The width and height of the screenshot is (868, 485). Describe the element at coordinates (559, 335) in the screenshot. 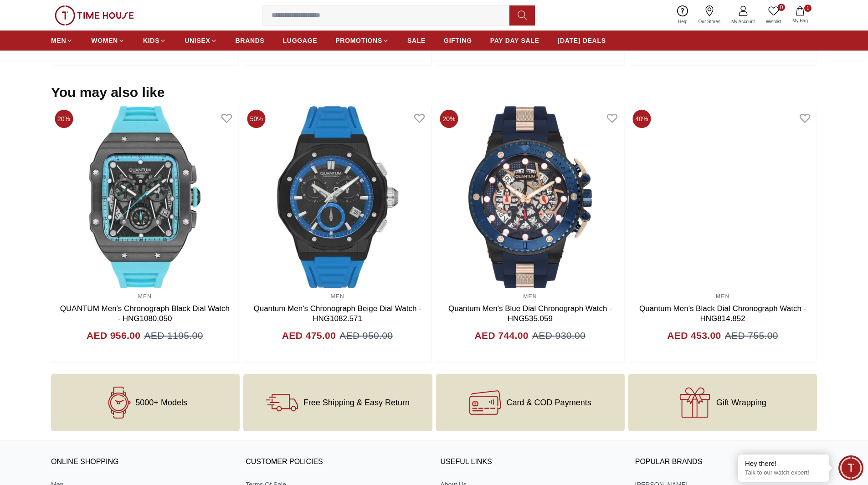

I see `span: AED 930.00` at that location.